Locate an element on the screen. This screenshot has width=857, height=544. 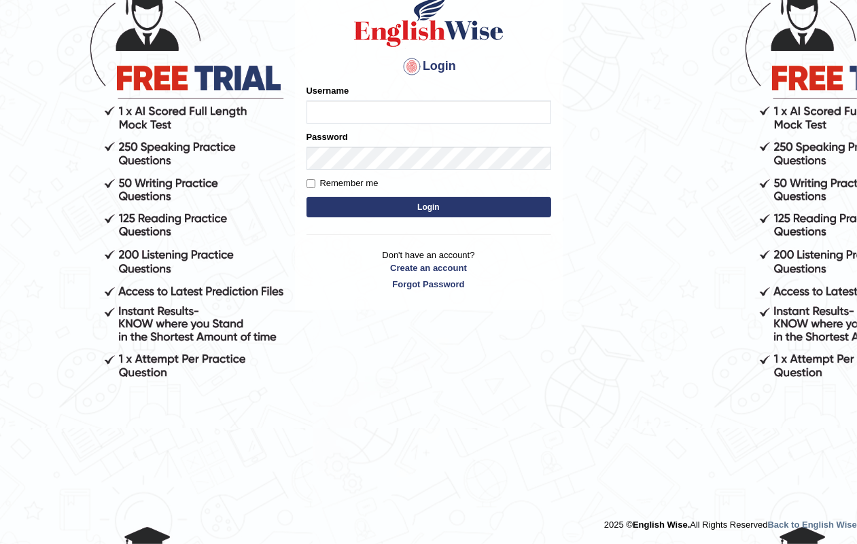
h4: Login is located at coordinates (429, 67).